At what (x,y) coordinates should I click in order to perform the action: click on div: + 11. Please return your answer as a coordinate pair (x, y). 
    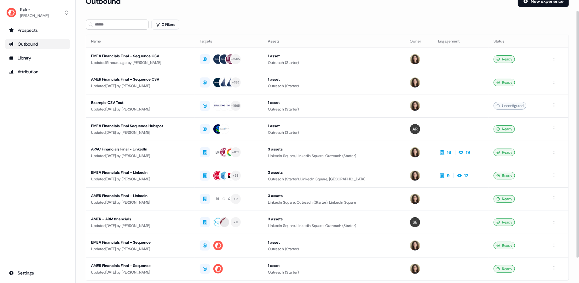
    Looking at the image, I should click on (236, 223).